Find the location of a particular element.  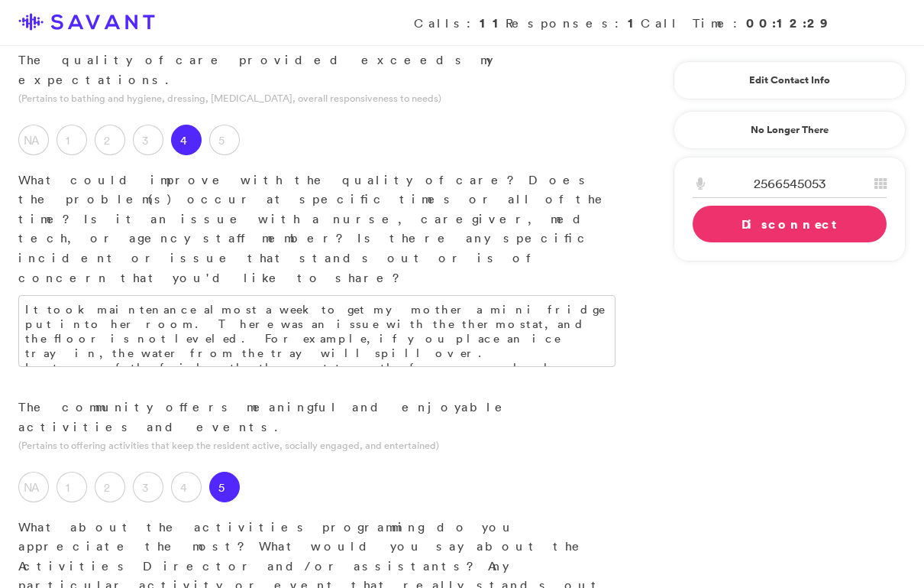

a: Disconnect is located at coordinates (790, 224).